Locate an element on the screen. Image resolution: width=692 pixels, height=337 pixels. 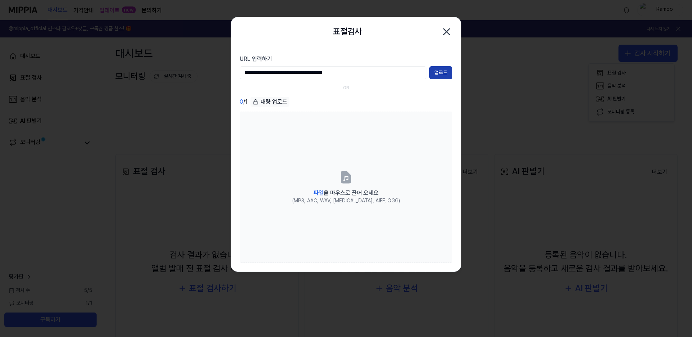
h2: 표절검사 is located at coordinates (347, 32).